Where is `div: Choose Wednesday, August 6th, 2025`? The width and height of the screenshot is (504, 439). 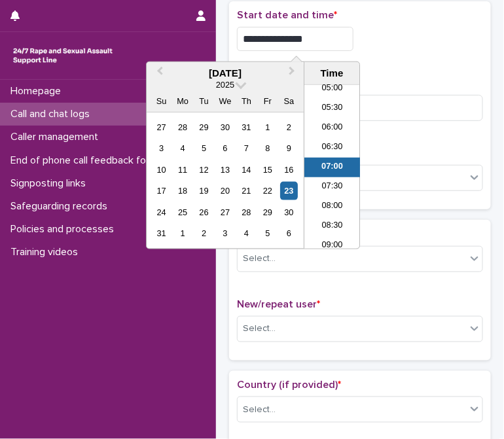 div: Choose Wednesday, August 6th, 2025 is located at coordinates (225, 148).